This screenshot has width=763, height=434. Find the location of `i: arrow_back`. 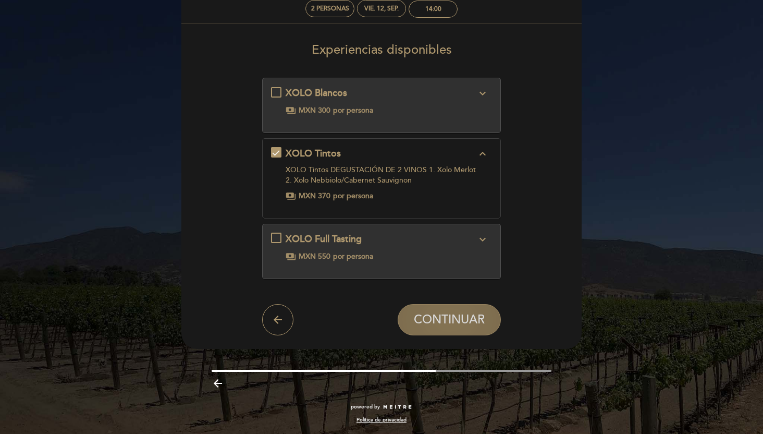

i: arrow_back is located at coordinates (278, 319).